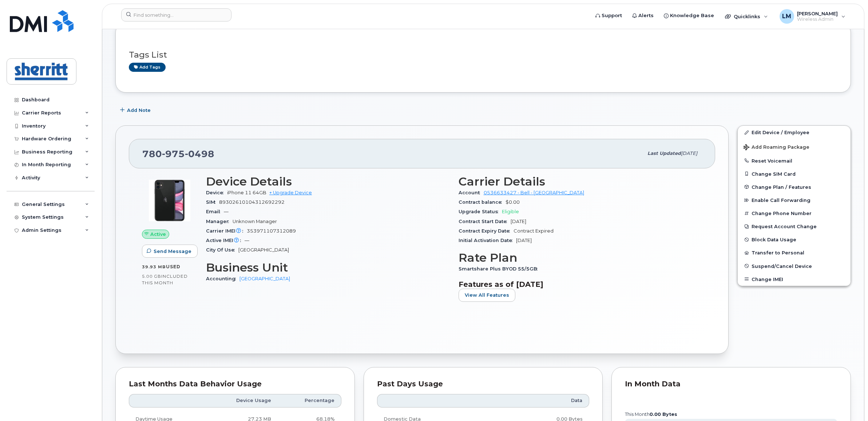 Image resolution: width=868 pixels, height=421 pixels. Describe the element at coordinates (794, 213) in the screenshot. I see `button: Change Phone Number` at that location.